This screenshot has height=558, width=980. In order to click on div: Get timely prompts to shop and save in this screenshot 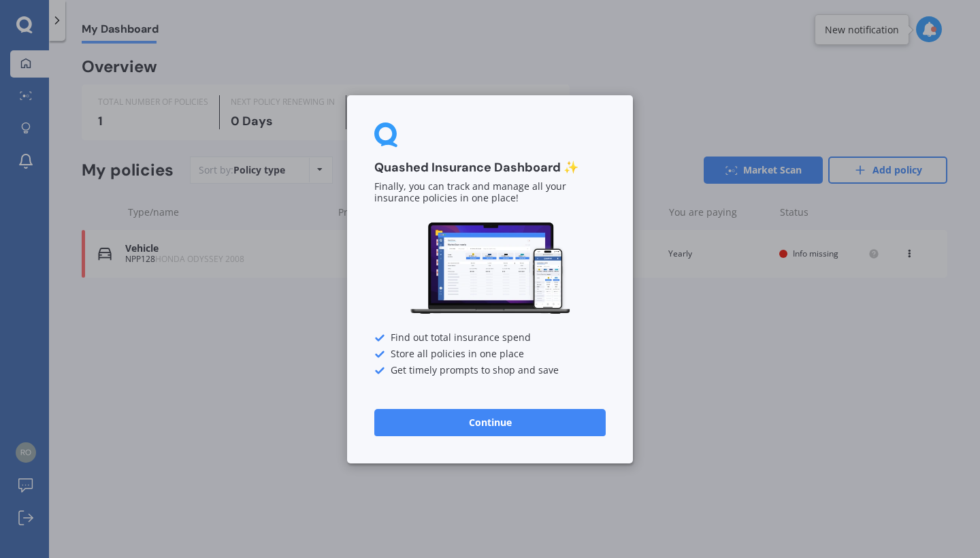, I will do `click(490, 371)`.